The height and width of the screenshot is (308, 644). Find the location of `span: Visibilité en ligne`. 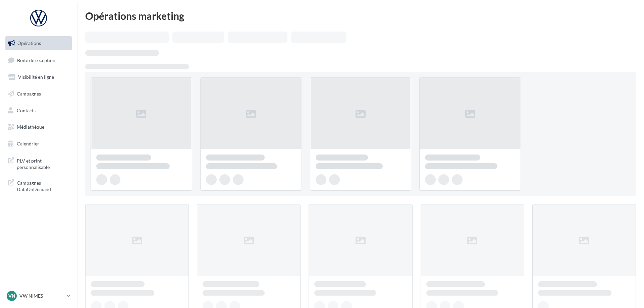

span: Visibilité en ligne is located at coordinates (36, 77).